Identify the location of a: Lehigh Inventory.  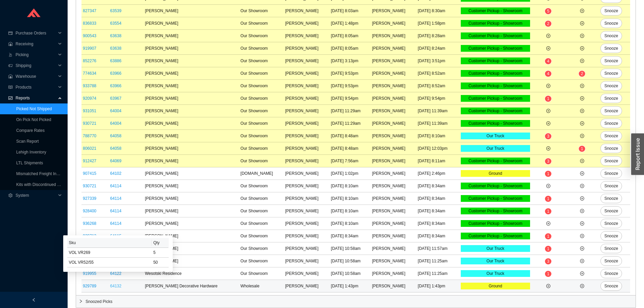
(31, 152).